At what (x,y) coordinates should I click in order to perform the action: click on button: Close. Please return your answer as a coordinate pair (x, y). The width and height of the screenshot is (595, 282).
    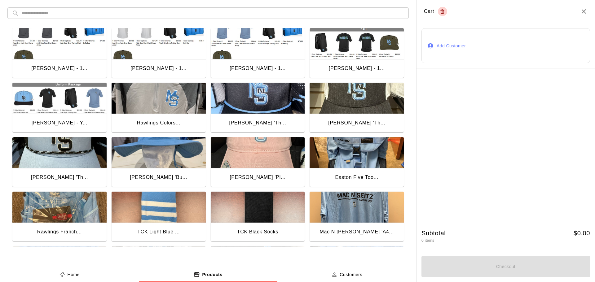
    Looking at the image, I should click on (583, 11).